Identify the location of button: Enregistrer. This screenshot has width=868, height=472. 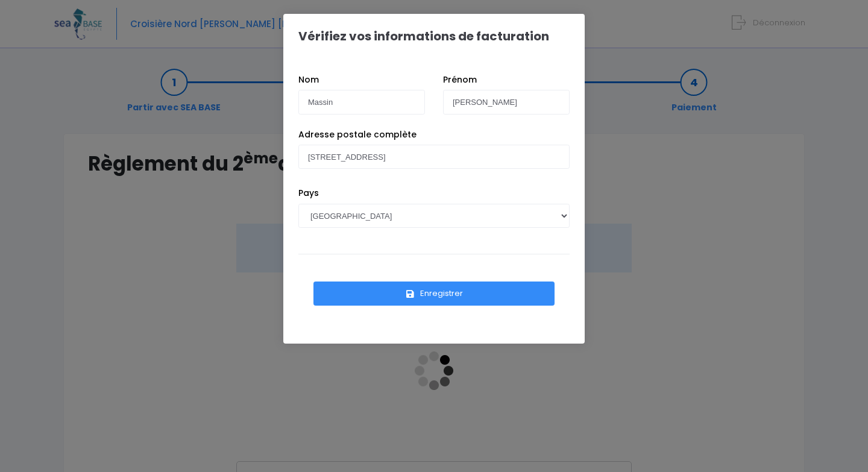
(434, 293).